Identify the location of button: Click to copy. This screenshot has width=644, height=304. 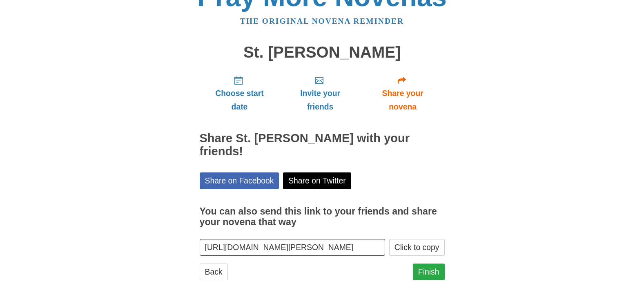
(417, 247).